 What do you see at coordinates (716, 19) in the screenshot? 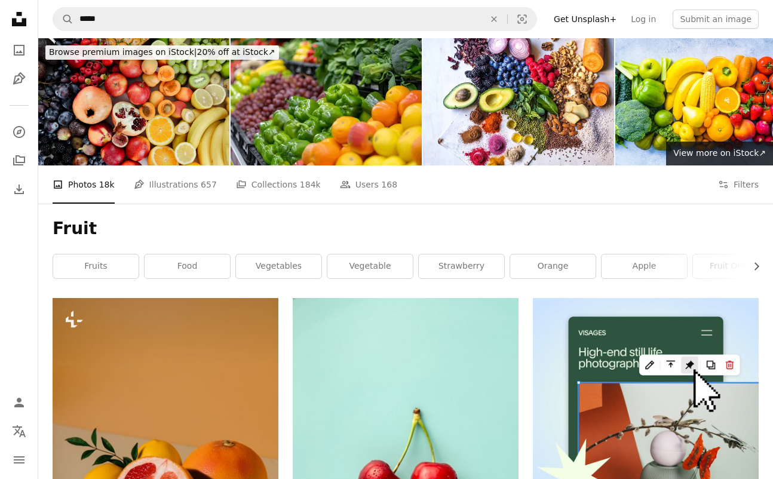
I see `button: Submit an image` at bounding box center [716, 19].